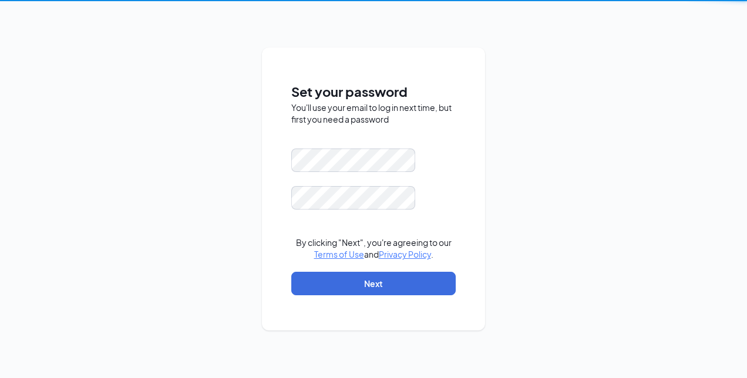  Describe the element at coordinates (374, 92) in the screenshot. I see `span: Set your password` at that location.